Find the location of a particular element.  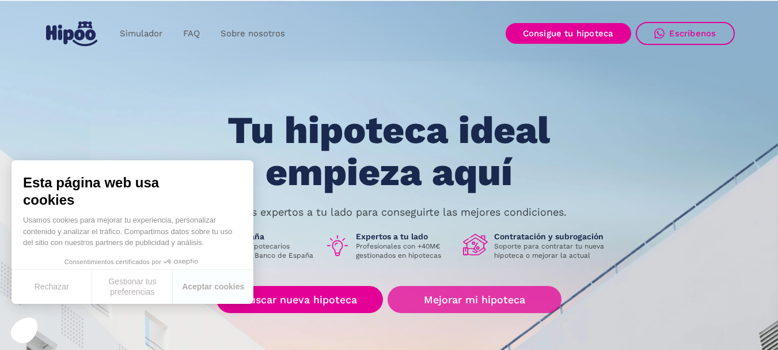

a: Escríbenos is located at coordinates (685, 33).